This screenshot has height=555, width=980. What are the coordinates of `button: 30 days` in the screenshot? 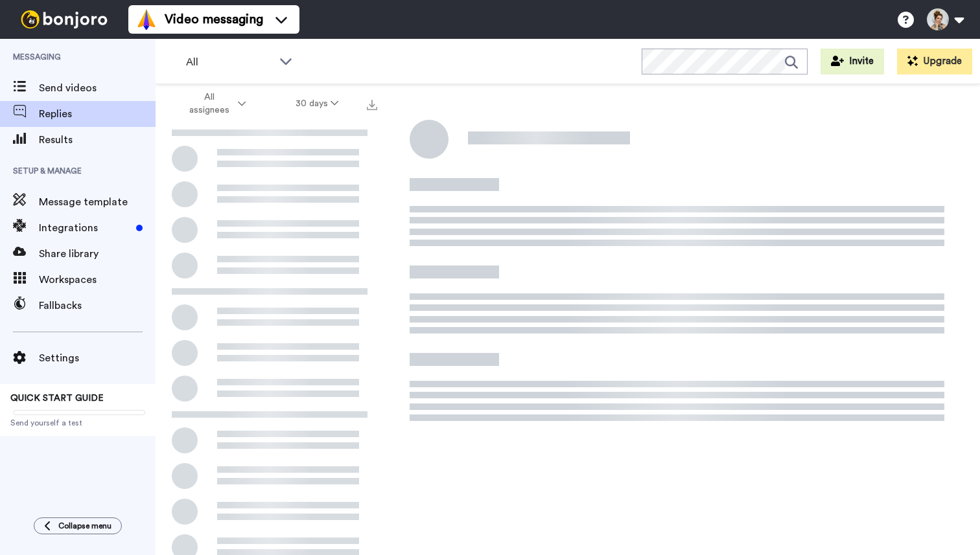 It's located at (317, 104).